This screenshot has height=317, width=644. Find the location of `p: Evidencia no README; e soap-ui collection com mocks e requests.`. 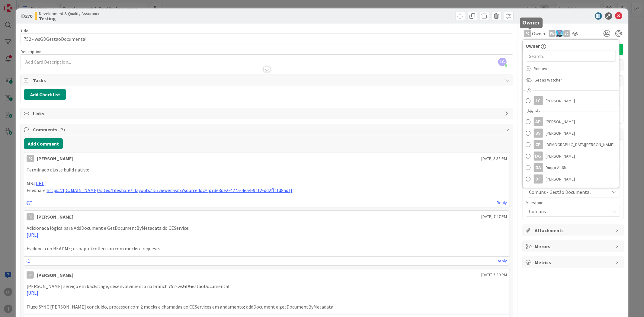

p: Evidencia no README; e soap-ui collection com mocks e requests. is located at coordinates (267, 249).